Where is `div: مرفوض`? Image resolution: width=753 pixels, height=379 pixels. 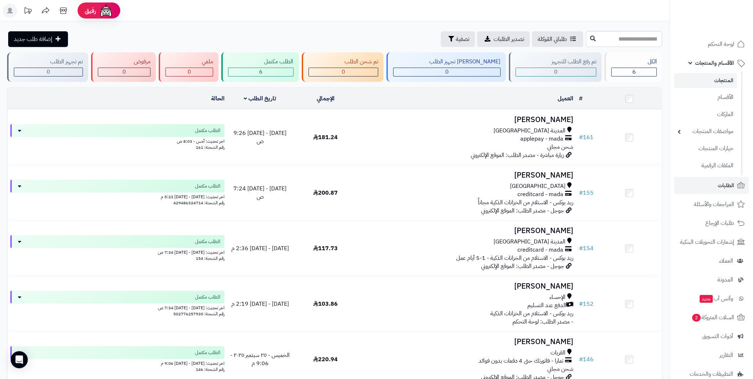
div: مرفوض is located at coordinates (124, 62).